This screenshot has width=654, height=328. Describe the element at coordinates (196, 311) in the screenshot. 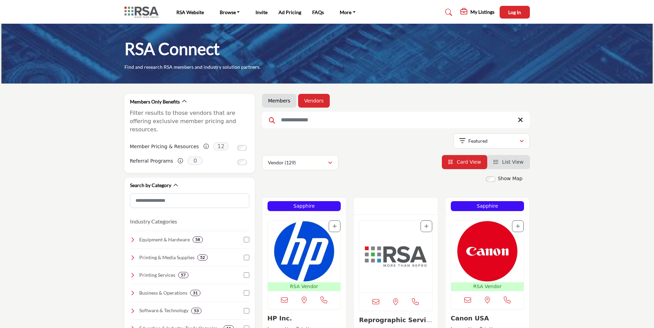

I see `div: 53 Results For Software & Technology` at that location.